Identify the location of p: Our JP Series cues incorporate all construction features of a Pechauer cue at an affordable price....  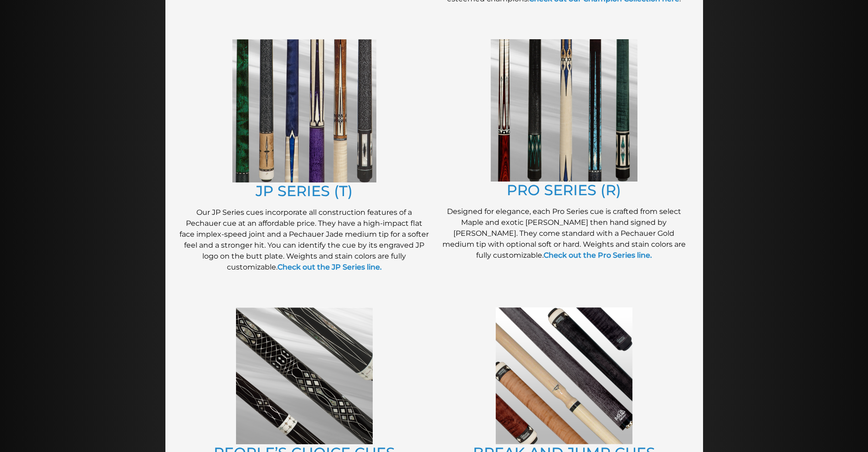
(305, 240).